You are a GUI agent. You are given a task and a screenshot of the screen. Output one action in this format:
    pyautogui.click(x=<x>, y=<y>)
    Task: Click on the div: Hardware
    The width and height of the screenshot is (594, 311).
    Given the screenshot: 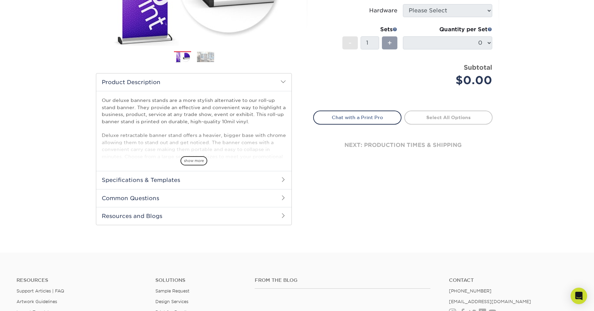 What is the action you would take?
    pyautogui.click(x=383, y=11)
    